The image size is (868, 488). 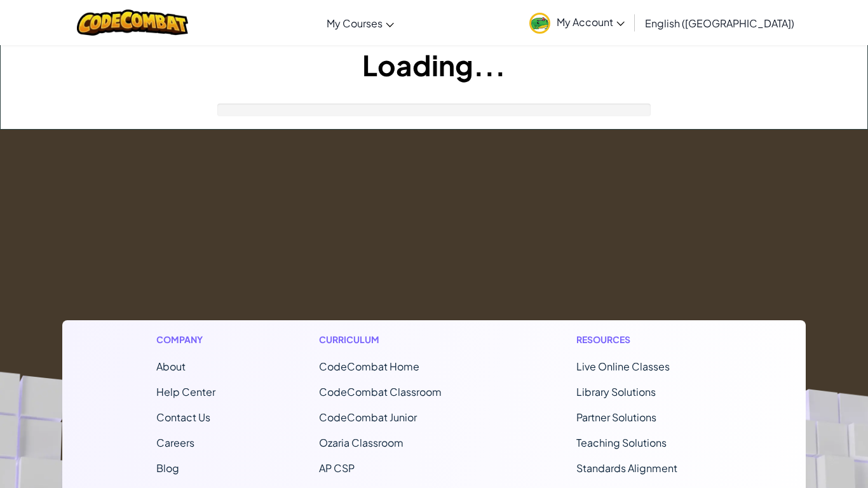 What do you see at coordinates (577, 23) in the screenshot?
I see `a: My Account` at bounding box center [577, 23].